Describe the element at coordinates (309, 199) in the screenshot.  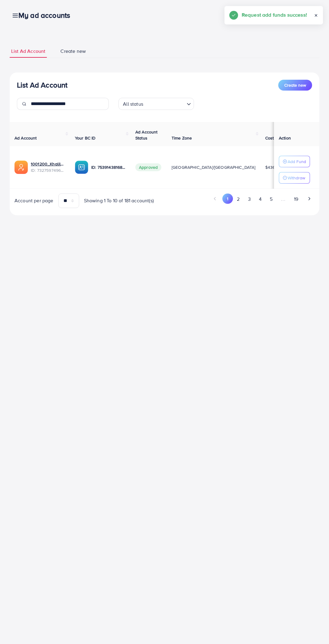
I see `button: Go to next page` at that location.